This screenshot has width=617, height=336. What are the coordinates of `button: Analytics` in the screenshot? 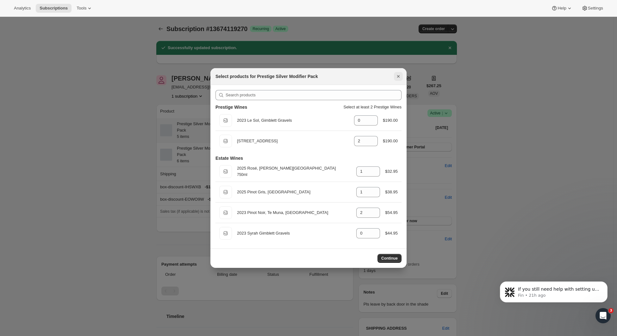 It's located at (22, 8).